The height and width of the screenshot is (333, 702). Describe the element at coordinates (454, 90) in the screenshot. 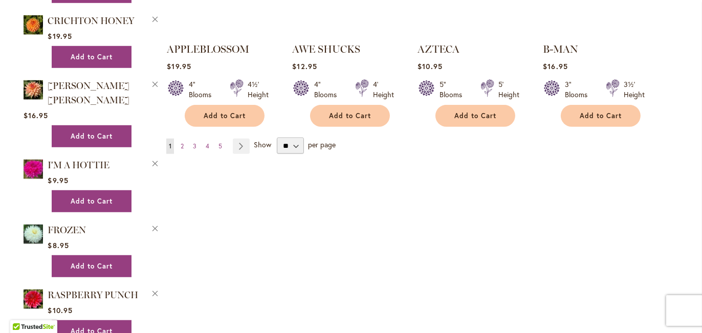

I see `div: 5" Blooms` at that location.